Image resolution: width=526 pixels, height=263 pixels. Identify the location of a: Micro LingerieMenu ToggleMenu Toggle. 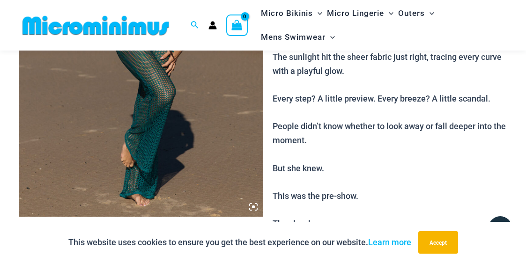
(360, 13).